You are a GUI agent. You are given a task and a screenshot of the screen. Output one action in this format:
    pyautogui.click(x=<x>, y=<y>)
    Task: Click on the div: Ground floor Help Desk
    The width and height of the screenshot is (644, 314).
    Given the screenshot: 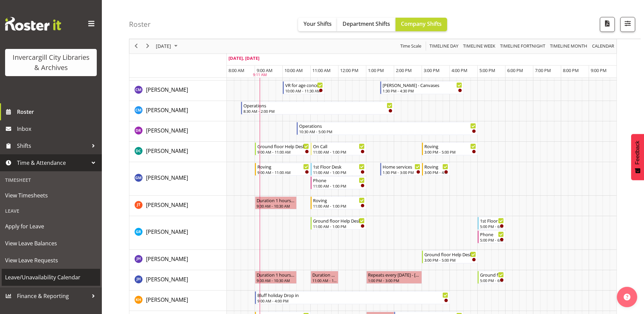 What is the action you would take?
    pyautogui.click(x=491, y=274)
    